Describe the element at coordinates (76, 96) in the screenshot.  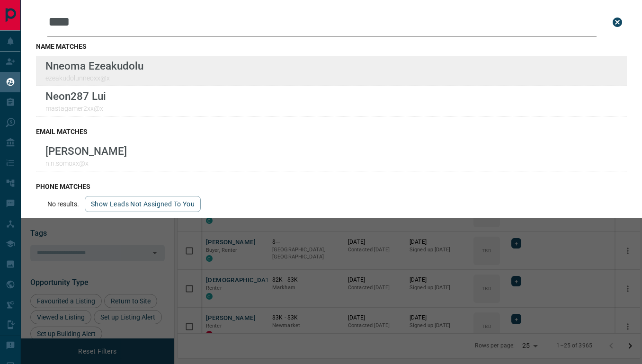
I see `p: Neon287 Lui` at that location.